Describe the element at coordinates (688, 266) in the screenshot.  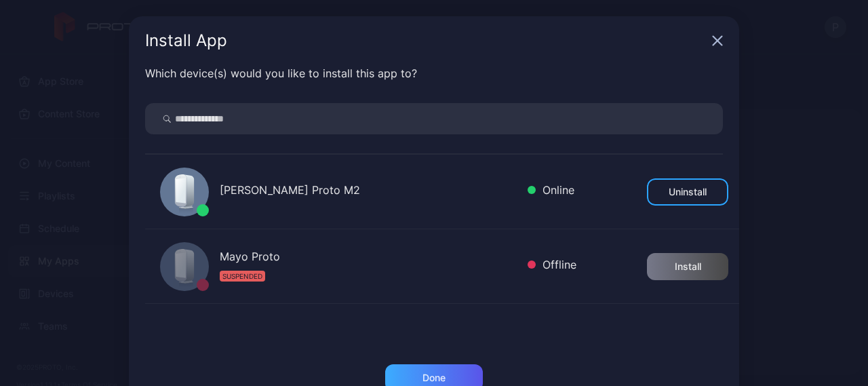
I see `button: Install` at that location.